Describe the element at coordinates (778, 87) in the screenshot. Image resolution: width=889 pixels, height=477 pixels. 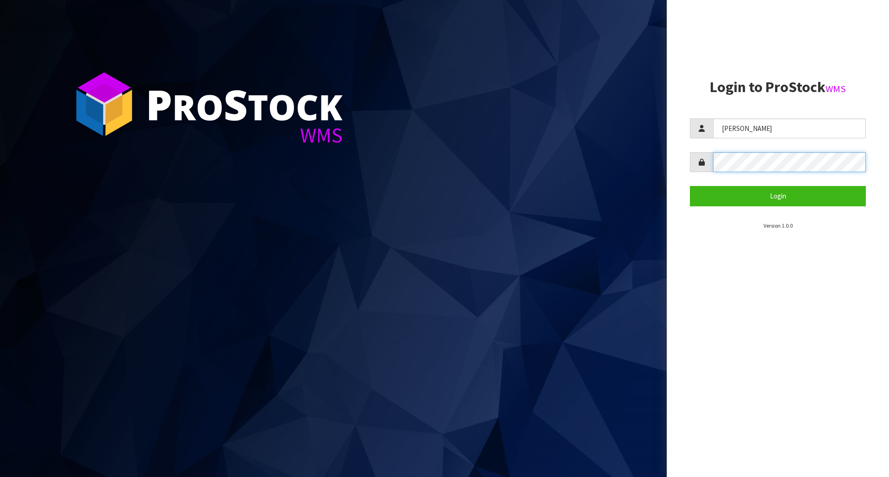
I see `h2: Login to ProStock` at that location.